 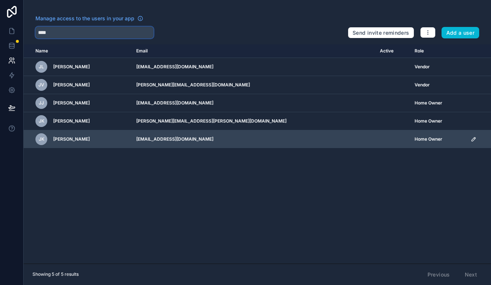 I want to click on span: JJ, so click(x=41, y=103).